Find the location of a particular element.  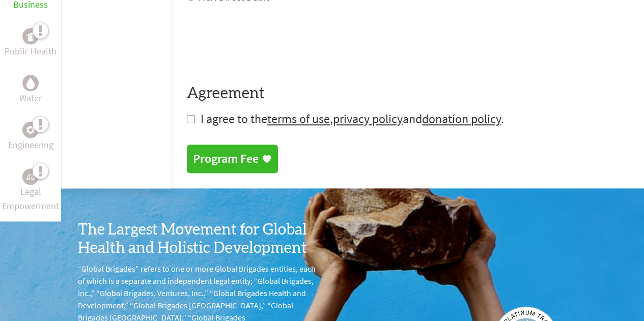

img: Public Health is located at coordinates (31, 36).